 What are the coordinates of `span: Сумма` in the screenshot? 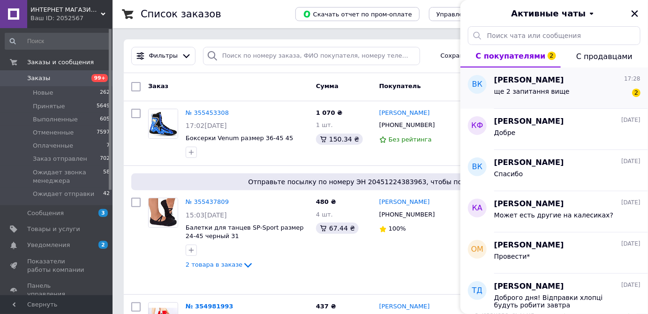 It's located at (327, 86).